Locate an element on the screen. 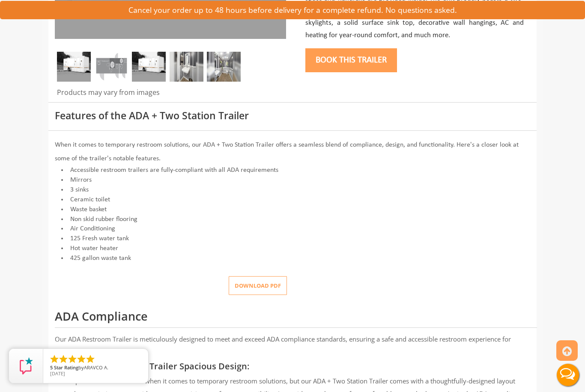 The height and width of the screenshot is (392, 585). img: Inside view of ADA+2 in gray with one sink, stall and interior decorations is located at coordinates (224, 67).